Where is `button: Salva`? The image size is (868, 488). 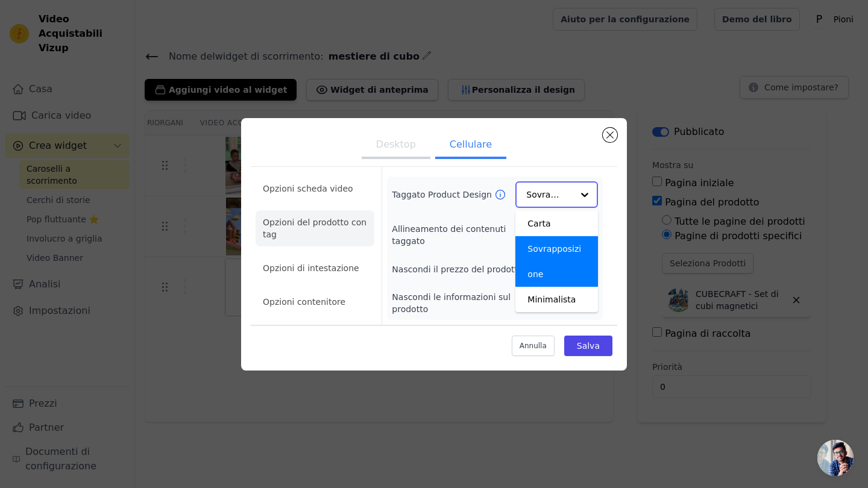
button: Salva is located at coordinates (588, 346).